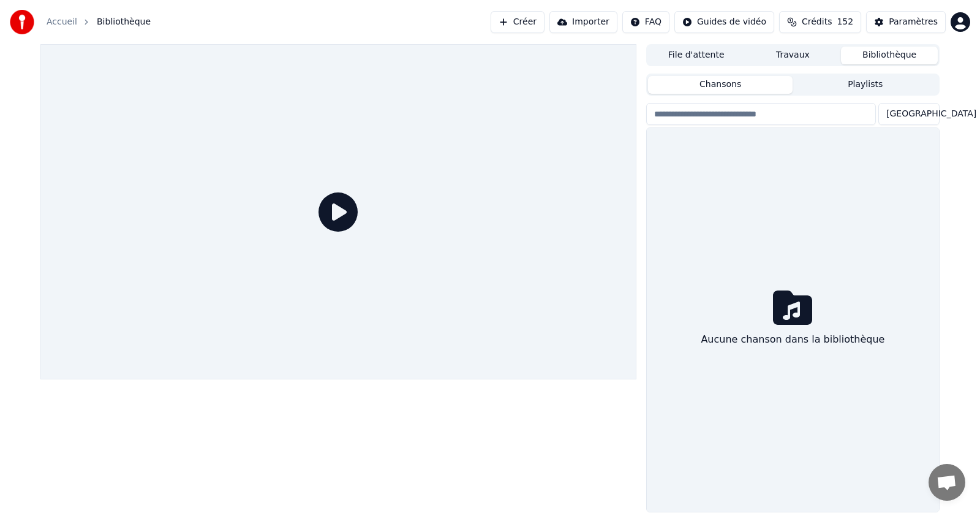 The height and width of the screenshot is (513, 980). Describe the element at coordinates (906, 22) in the screenshot. I see `button: Paramètres` at that location.